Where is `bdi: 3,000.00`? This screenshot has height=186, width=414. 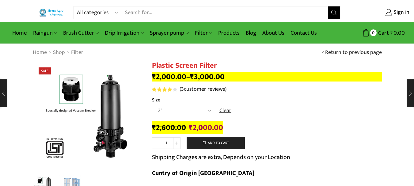 bdi: 3,000.00 is located at coordinates (207, 77).